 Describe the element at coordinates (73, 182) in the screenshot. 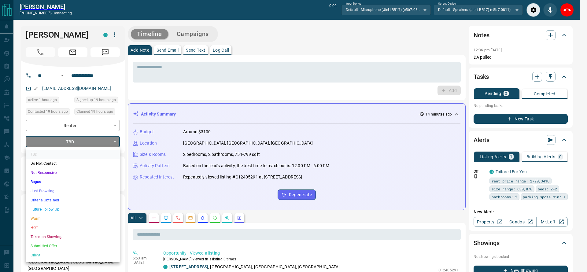

I see `li: Bogus` at that location.